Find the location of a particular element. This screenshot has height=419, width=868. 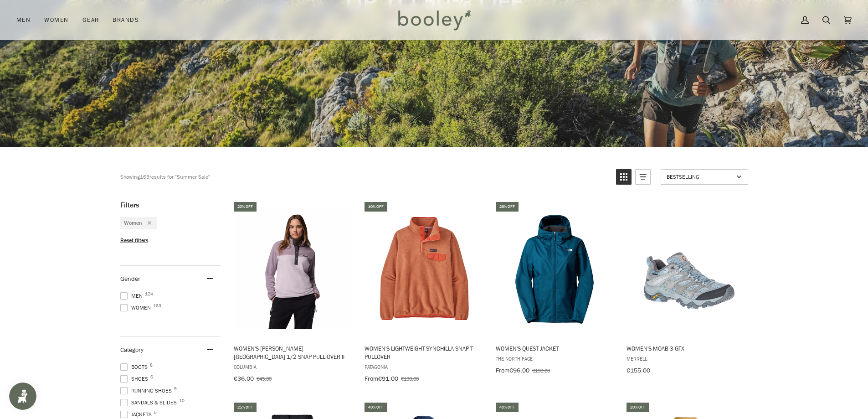

span: Filters is located at coordinates (129, 205).